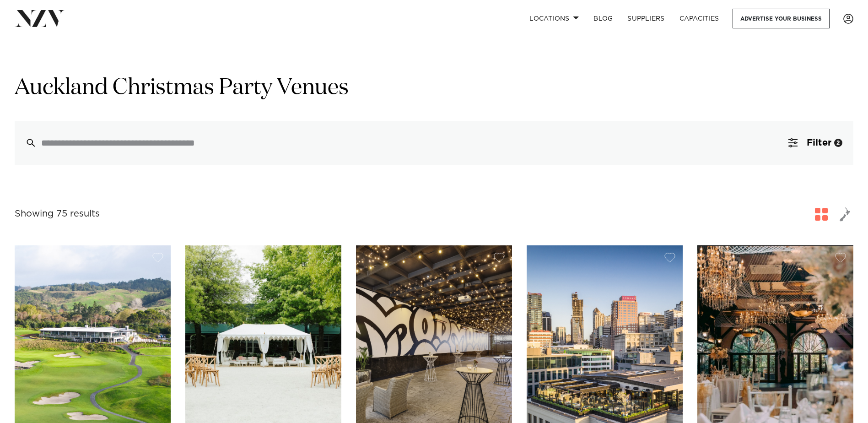 The width and height of the screenshot is (868, 423). What do you see at coordinates (781, 18) in the screenshot?
I see `a: Advertise your business` at bounding box center [781, 18].